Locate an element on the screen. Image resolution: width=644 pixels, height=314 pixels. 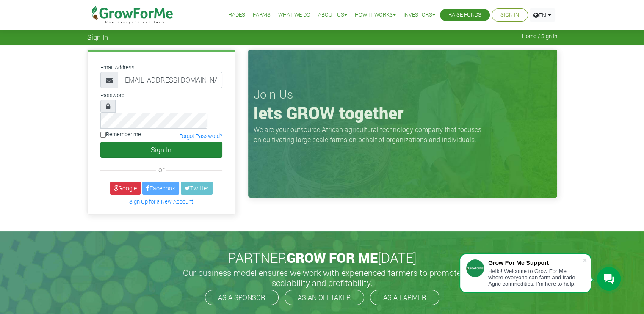
span: Home / Sign In is located at coordinates (540, 36).